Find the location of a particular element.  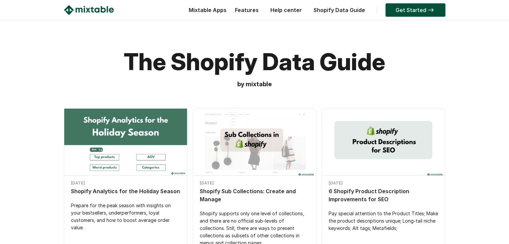

div: Prepare for the peak season with insights on your bestsellers, underperformers, loyal customers, ... is located at coordinates (126, 217).